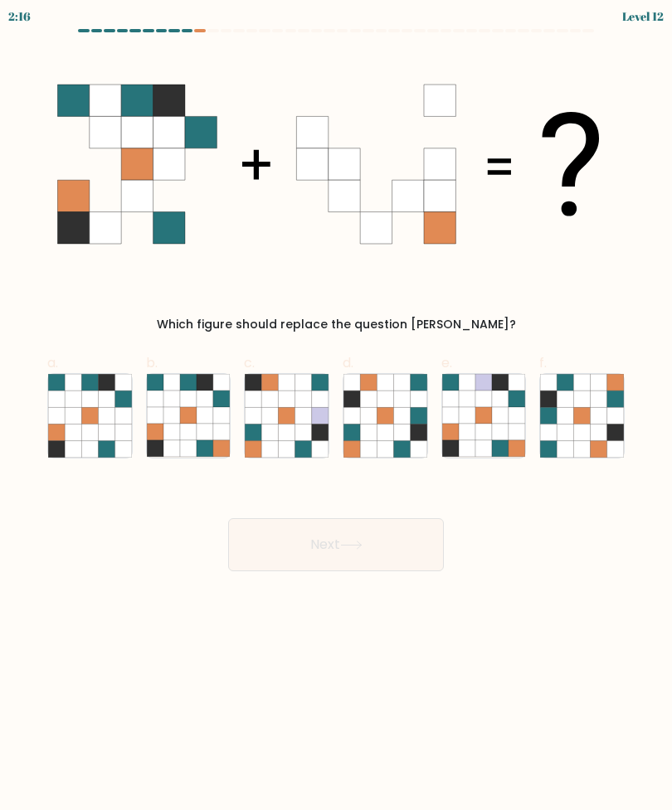 This screenshot has height=810, width=672. What do you see at coordinates (643, 16) in the screenshot?
I see `div: Level 12` at bounding box center [643, 16].